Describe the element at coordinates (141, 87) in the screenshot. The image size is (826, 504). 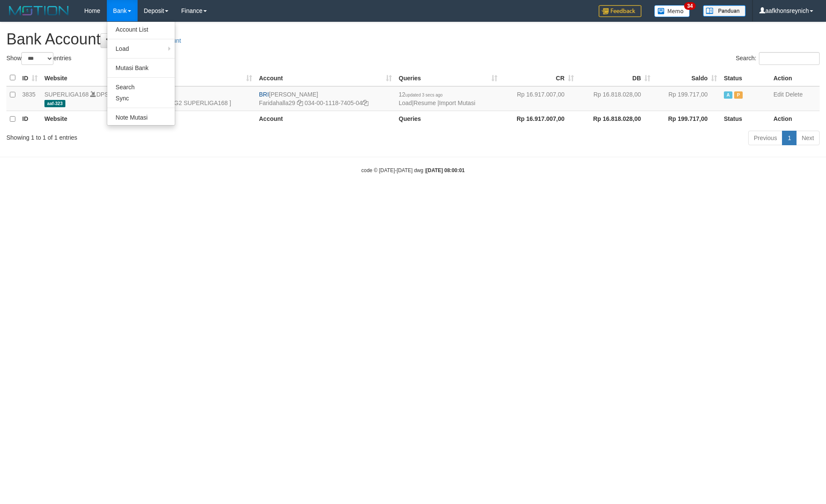
I see `a: Search` at that location.